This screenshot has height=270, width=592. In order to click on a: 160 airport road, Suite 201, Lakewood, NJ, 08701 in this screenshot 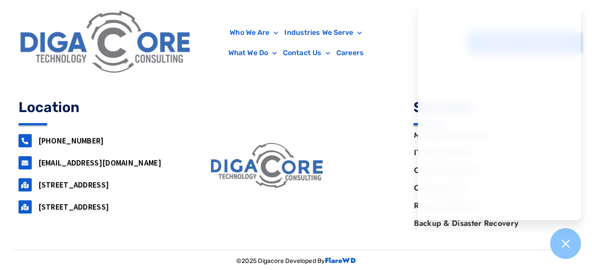, I will do `click(25, 185)`.